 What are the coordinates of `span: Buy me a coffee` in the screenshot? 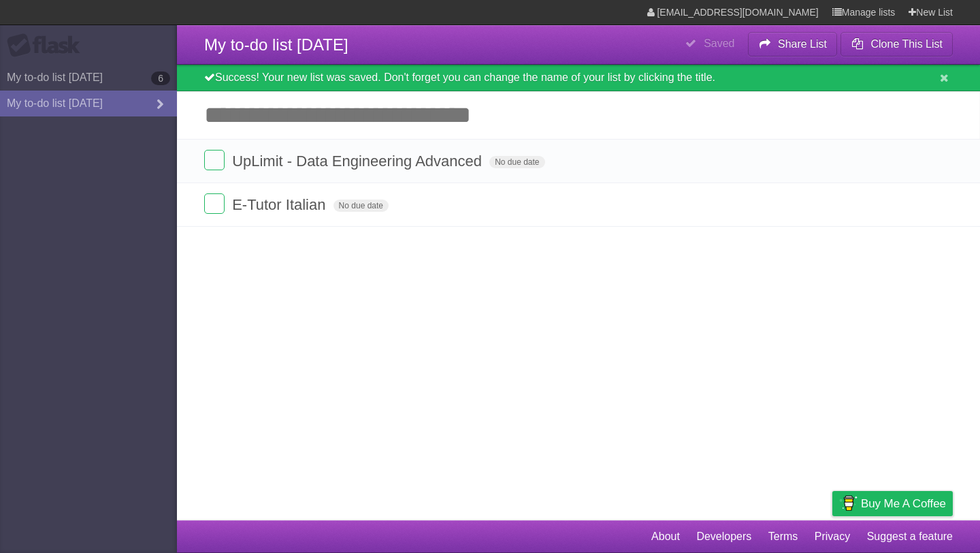 It's located at (903, 503).